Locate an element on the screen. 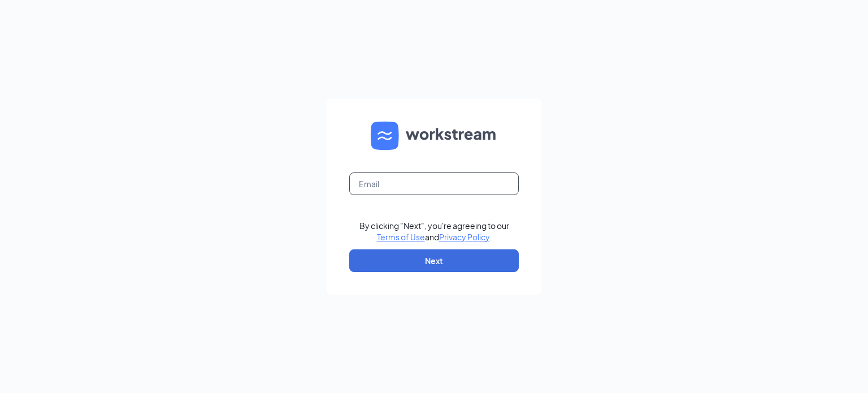 This screenshot has height=393, width=868. a: Privacy Policy is located at coordinates (464, 237).